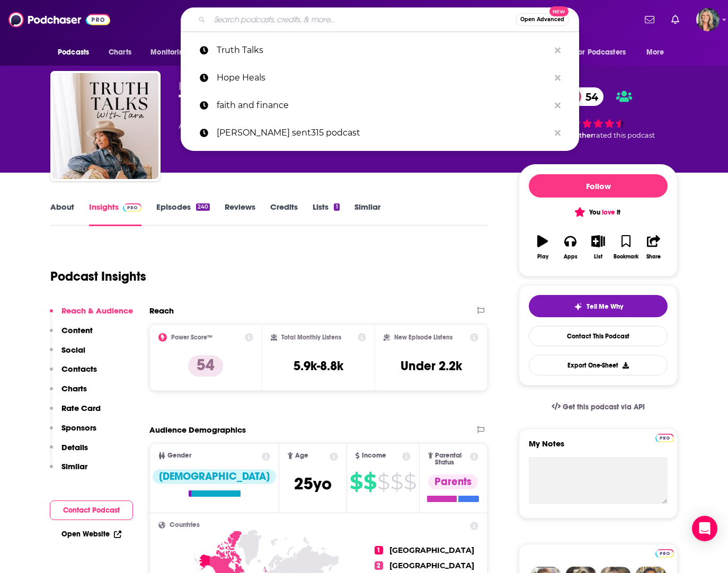  What do you see at coordinates (75, 447) in the screenshot?
I see `p: Details` at bounding box center [75, 447].